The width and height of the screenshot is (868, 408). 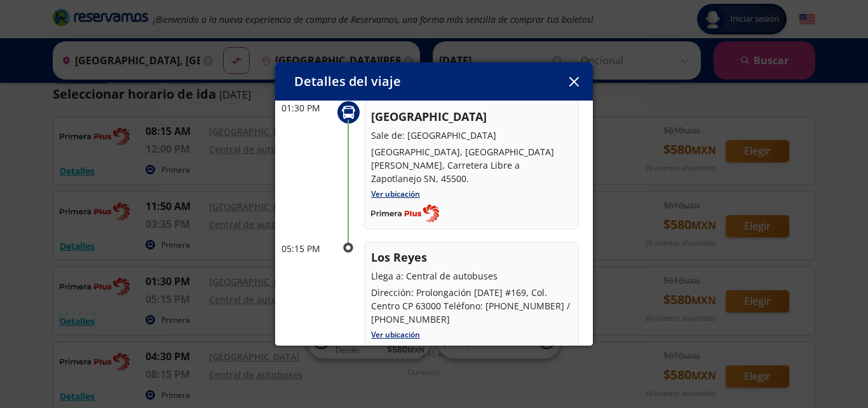 I want to click on p: Detalles del viaje, so click(x=348, y=81).